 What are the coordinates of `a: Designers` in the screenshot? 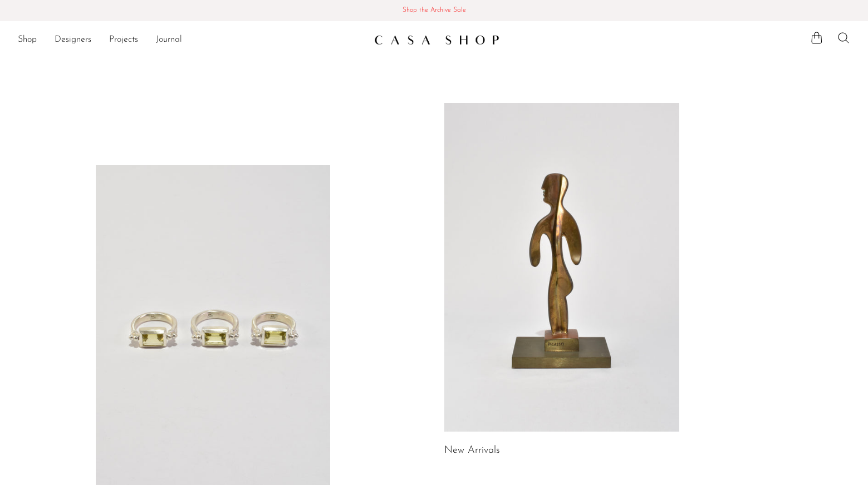 It's located at (73, 40).